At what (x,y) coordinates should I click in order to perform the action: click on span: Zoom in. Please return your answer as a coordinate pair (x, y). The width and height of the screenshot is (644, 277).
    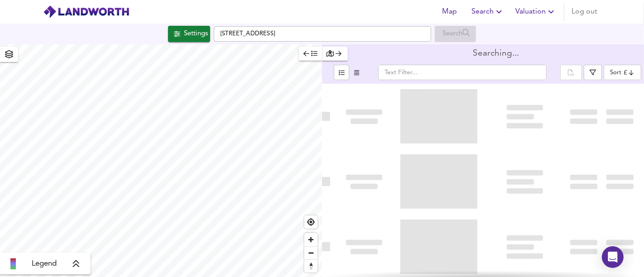
    Looking at the image, I should click on (311, 240).